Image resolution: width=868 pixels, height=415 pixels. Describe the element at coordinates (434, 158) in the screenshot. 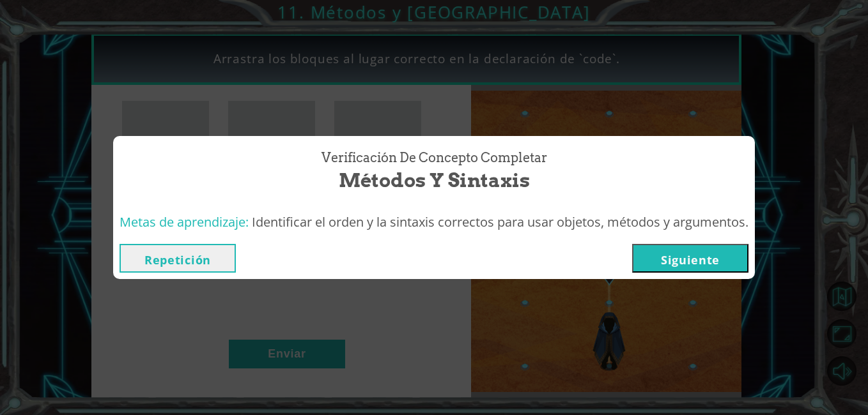

I see `span: Verificación de Concepto Completar` at that location.